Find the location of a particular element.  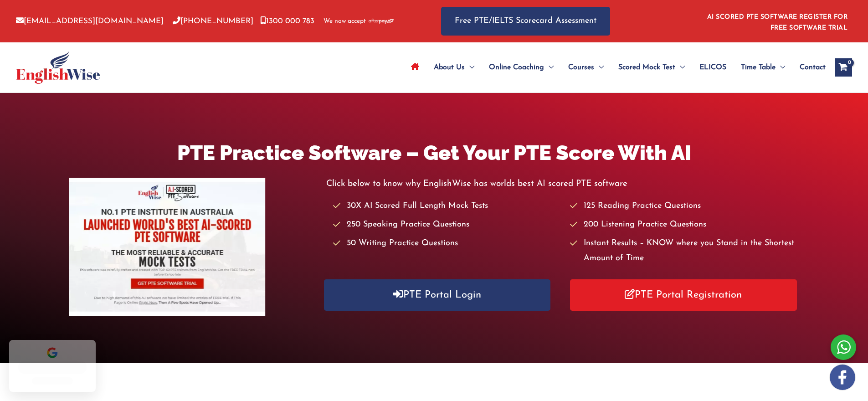

span: Time Table is located at coordinates (758, 68).